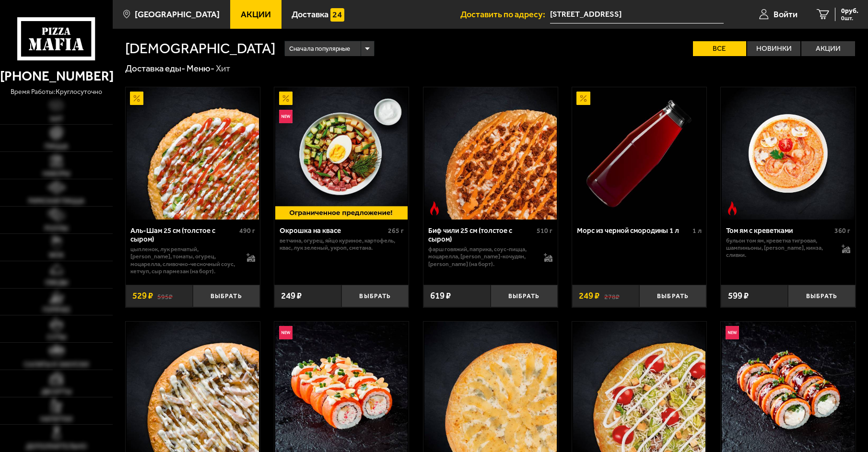 The width and height of the screenshot is (868, 452). What do you see at coordinates (719, 49) in the screenshot?
I see `label: Все` at bounding box center [719, 49].